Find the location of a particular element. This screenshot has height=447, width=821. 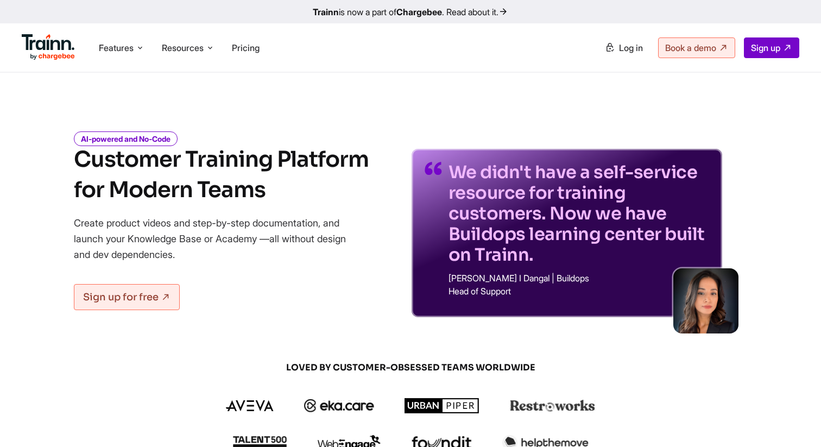

a: Log in is located at coordinates (624, 48).